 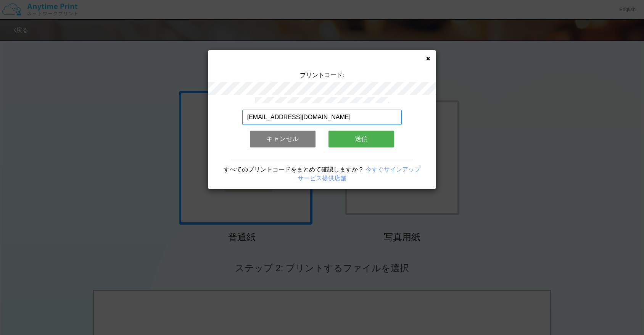 What do you see at coordinates (322, 117) in the screenshot?
I see `input: メールアドレス` at bounding box center [322, 117].